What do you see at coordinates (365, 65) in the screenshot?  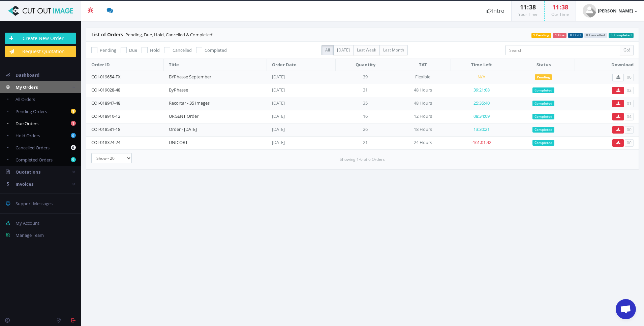 I see `span: Quantity` at bounding box center [365, 65].